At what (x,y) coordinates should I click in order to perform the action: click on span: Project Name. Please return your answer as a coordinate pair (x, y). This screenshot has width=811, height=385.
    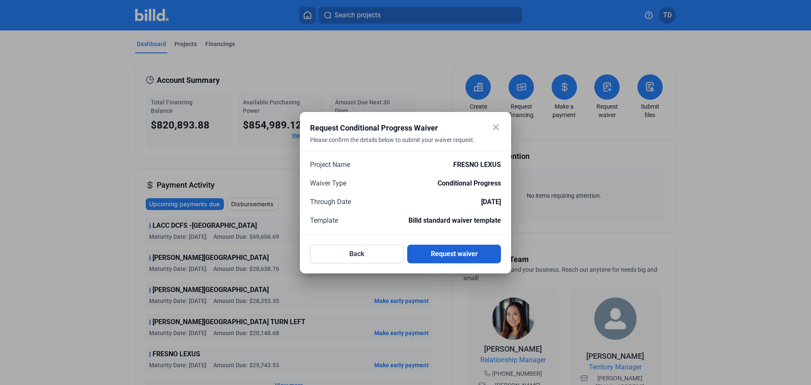
    Looking at the image, I should click on (330, 165).